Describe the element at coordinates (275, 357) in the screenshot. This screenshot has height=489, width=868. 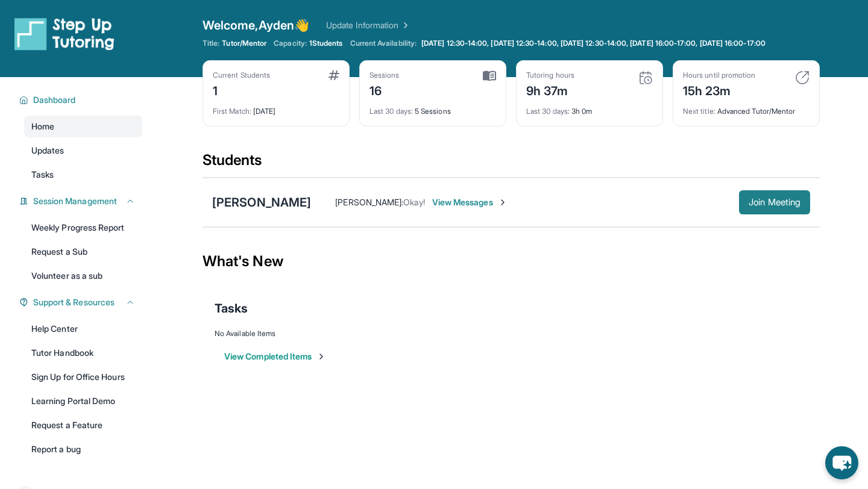
I see `button: View Completed Items` at that location.